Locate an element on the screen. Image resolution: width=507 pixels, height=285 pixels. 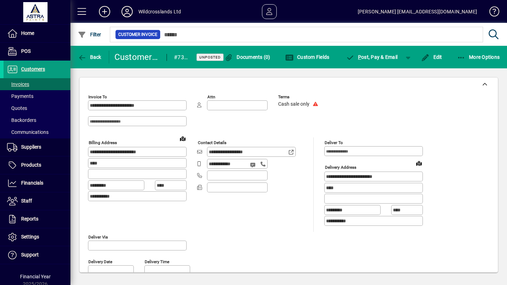
span: Backorders is located at coordinates (21, 120).